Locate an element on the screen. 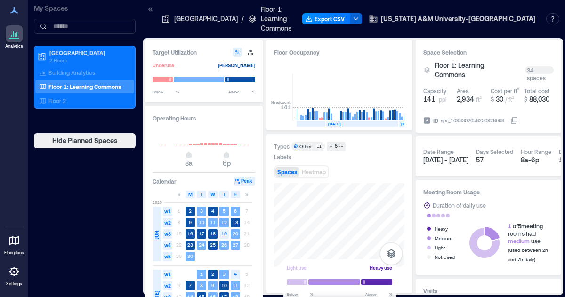 Image resolution: width=565 pixels, height=297 pixels. span: w4 is located at coordinates (168, 245).